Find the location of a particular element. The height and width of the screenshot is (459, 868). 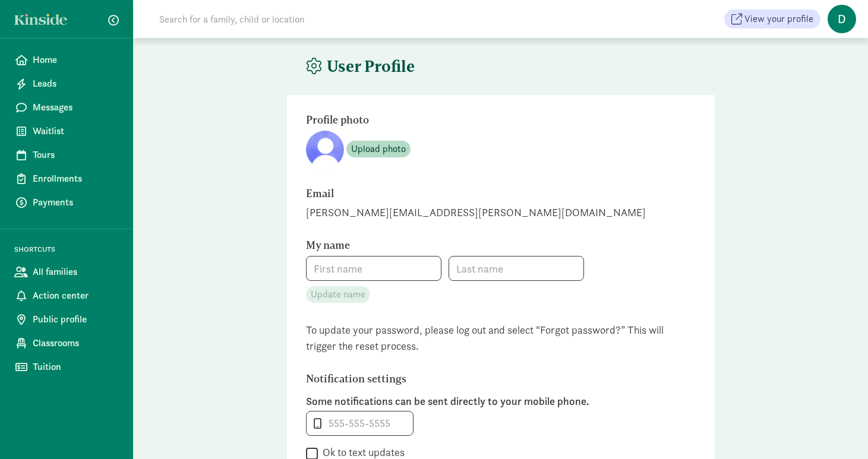

a: Enrollments is located at coordinates (67, 178).